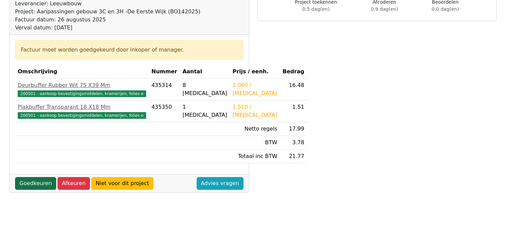 The height and width of the screenshot is (247, 506). What do you see at coordinates (293, 156) in the screenshot?
I see `td: 21.77` at bounding box center [293, 156].